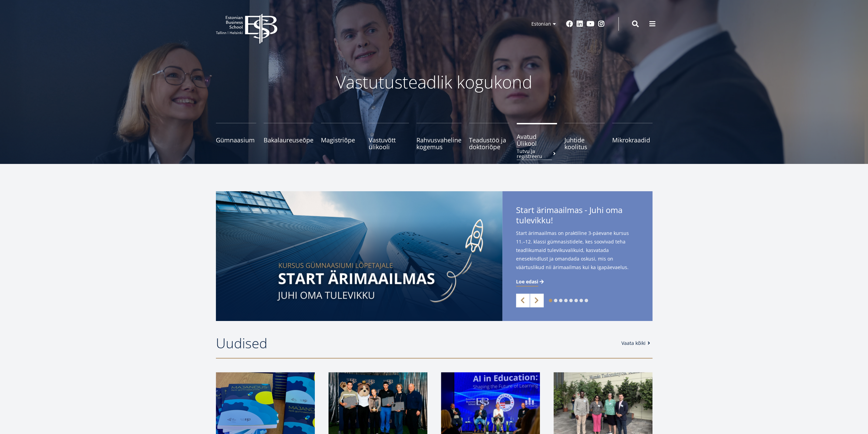  What do you see at coordinates (537, 154) in the screenshot?
I see `small: Tutvu ja registreeru` at bounding box center [537, 154].